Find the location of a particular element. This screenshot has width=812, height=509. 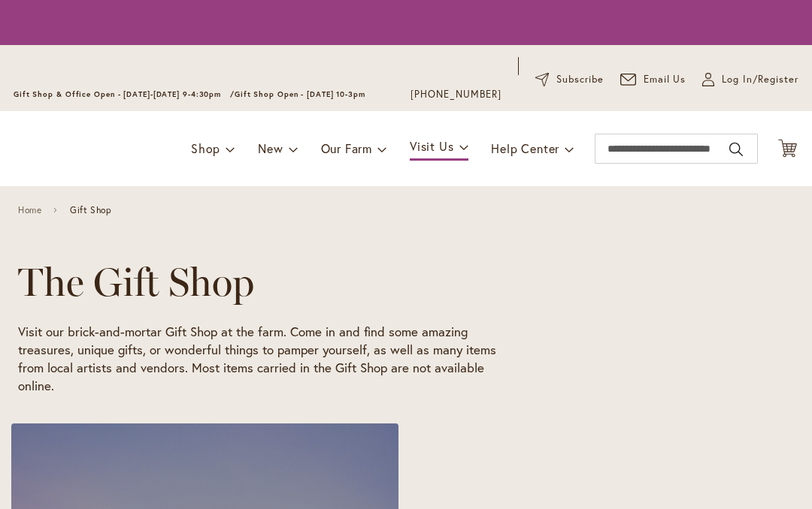

span: Our Farm is located at coordinates (346, 148).